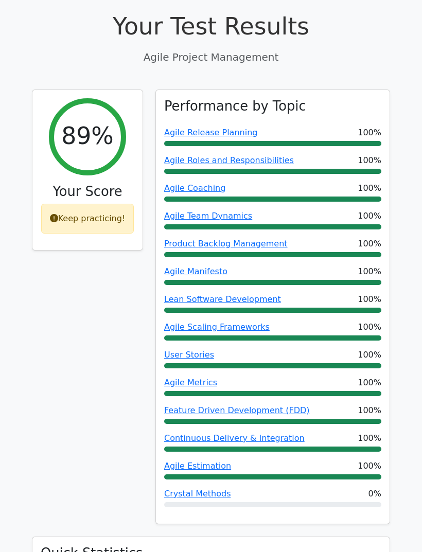 The width and height of the screenshot is (422, 552). I want to click on a: Agile Estimation, so click(198, 466).